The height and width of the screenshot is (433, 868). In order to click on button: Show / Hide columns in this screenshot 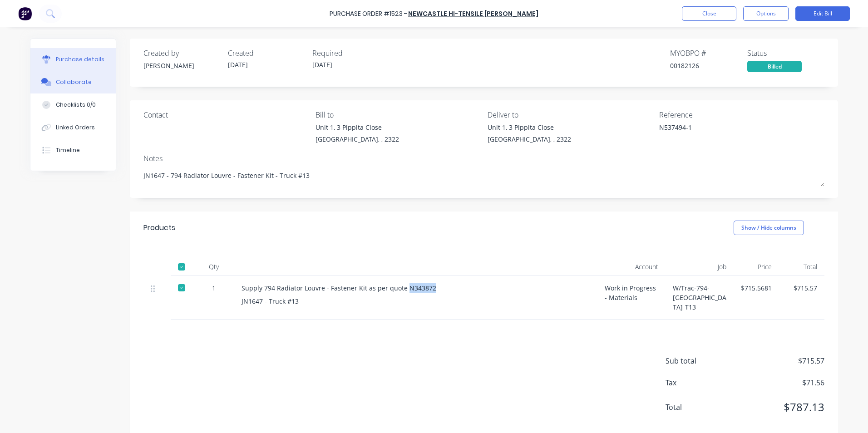, I will do `click(769, 228)`.